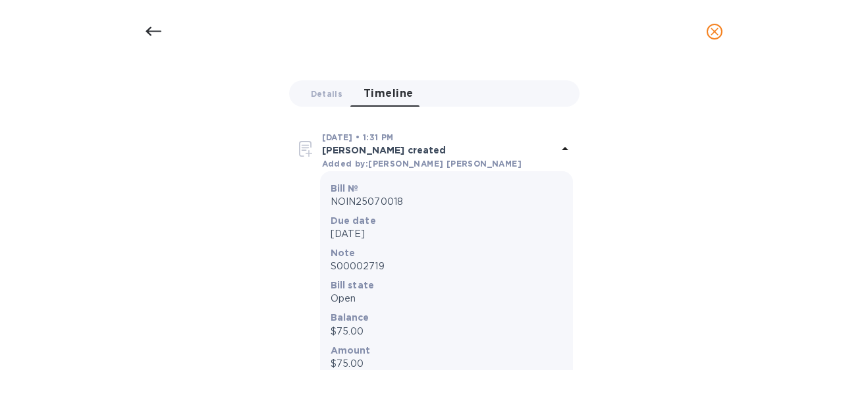  What do you see at coordinates (388, 93) in the screenshot?
I see `span: Timeline` at bounding box center [388, 93].